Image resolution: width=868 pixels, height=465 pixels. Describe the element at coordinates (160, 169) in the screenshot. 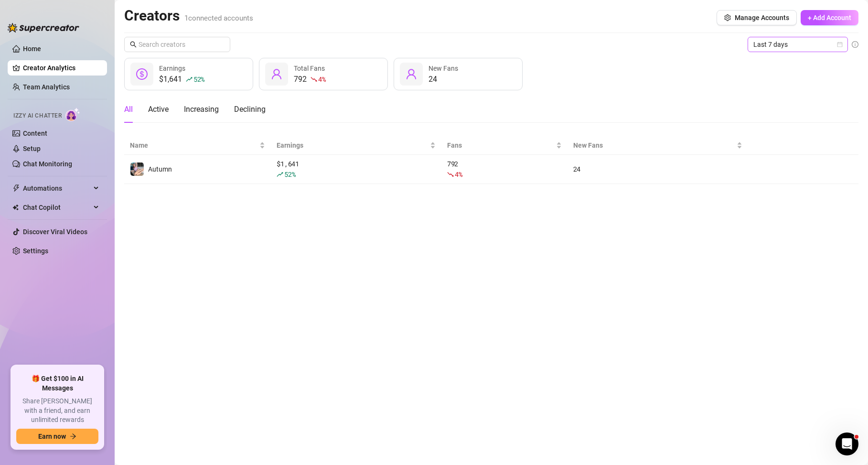

I see `span: Autumn` at that location.